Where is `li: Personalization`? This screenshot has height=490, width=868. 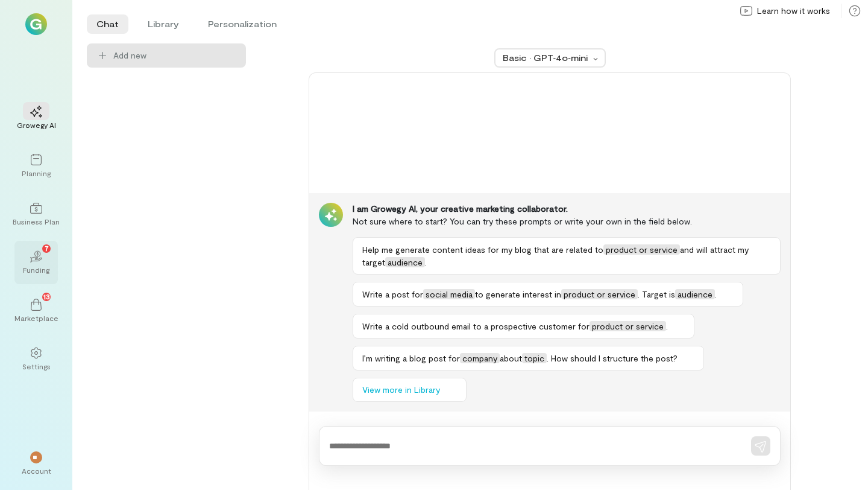 li: Personalization is located at coordinates (242, 24).